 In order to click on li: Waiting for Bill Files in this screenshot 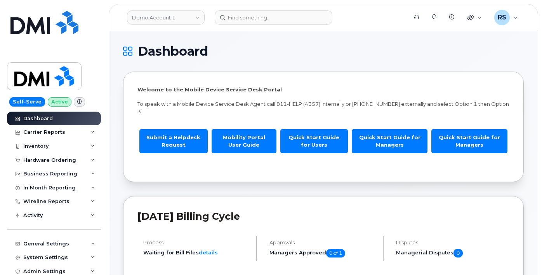, I will do `click(197, 252)`.